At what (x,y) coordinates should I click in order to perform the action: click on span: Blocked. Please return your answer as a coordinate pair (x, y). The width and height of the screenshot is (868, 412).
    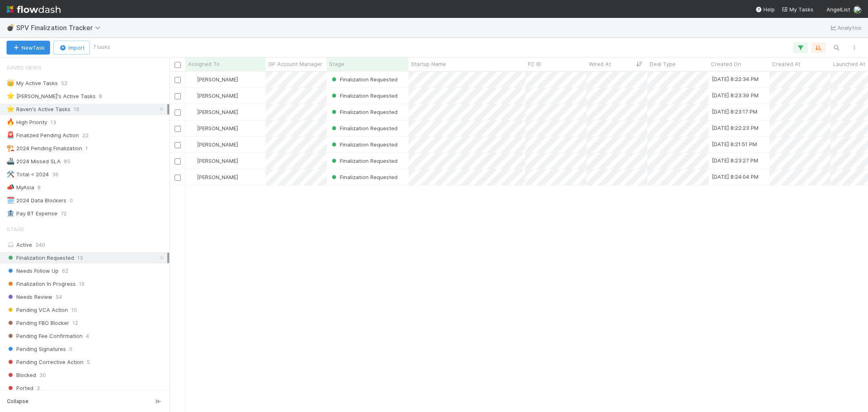
    Looking at the image, I should click on (21, 375).